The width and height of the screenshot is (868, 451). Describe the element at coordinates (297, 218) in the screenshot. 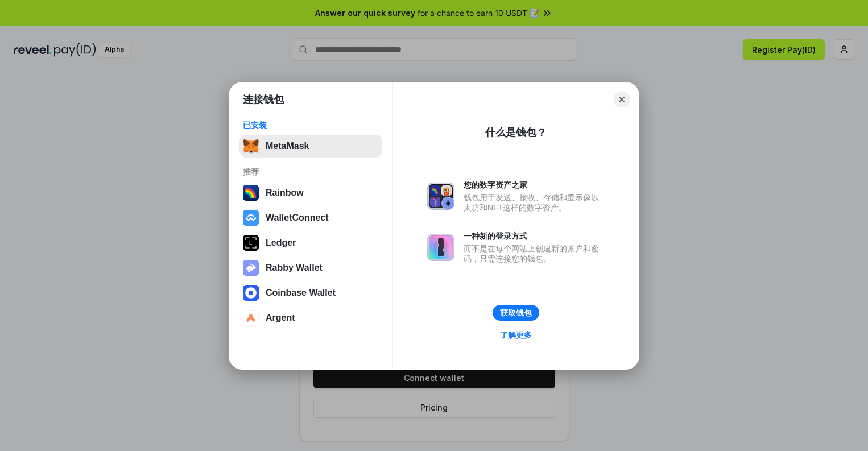

I see `div: WalletConnect` at that location.